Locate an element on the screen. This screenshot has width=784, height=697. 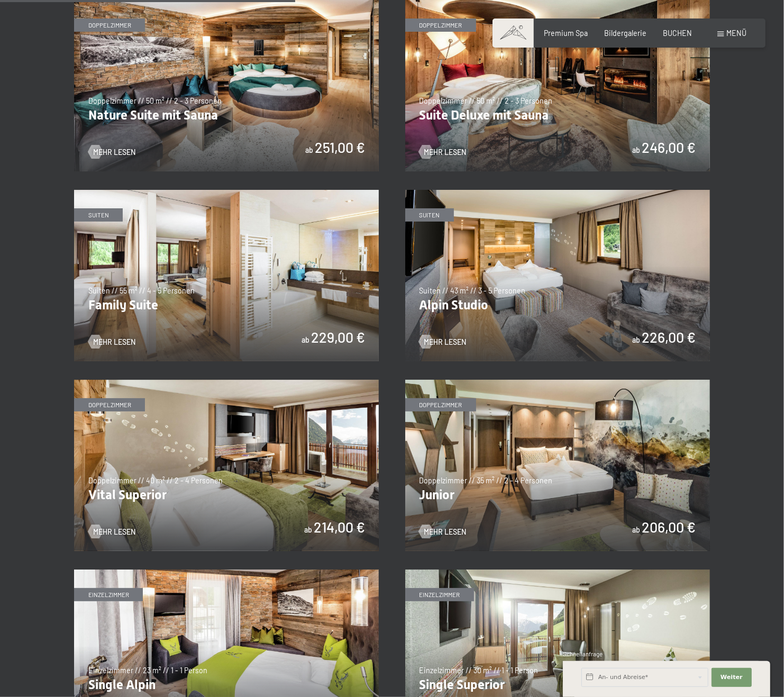
a: Premium Spa is located at coordinates (565, 32).